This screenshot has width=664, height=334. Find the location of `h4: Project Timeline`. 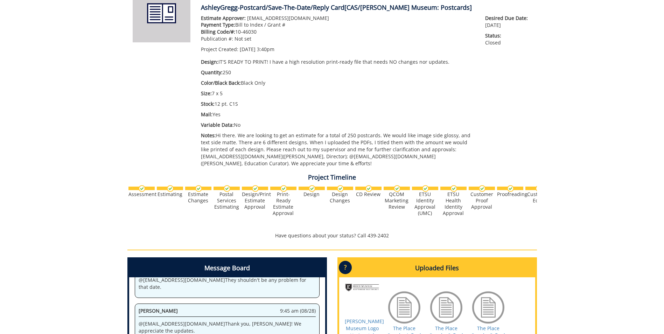

h4: Project Timeline is located at coordinates (332, 177).